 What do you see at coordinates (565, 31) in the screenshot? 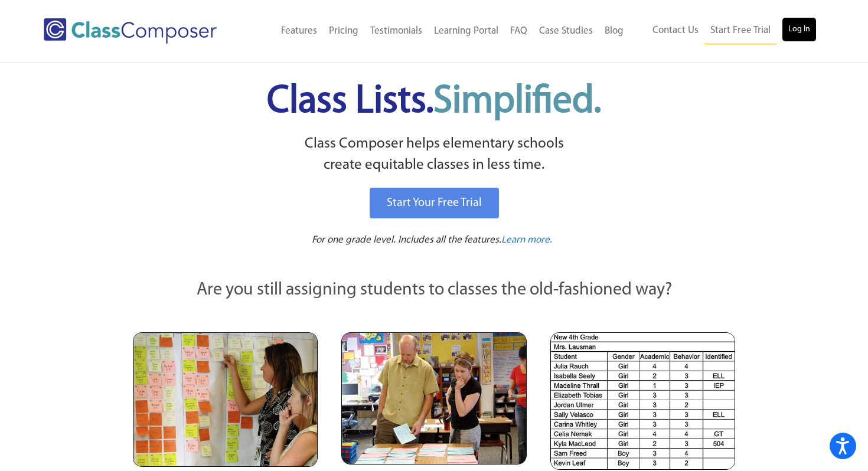
I see `a: Case Studies` at bounding box center [565, 31].